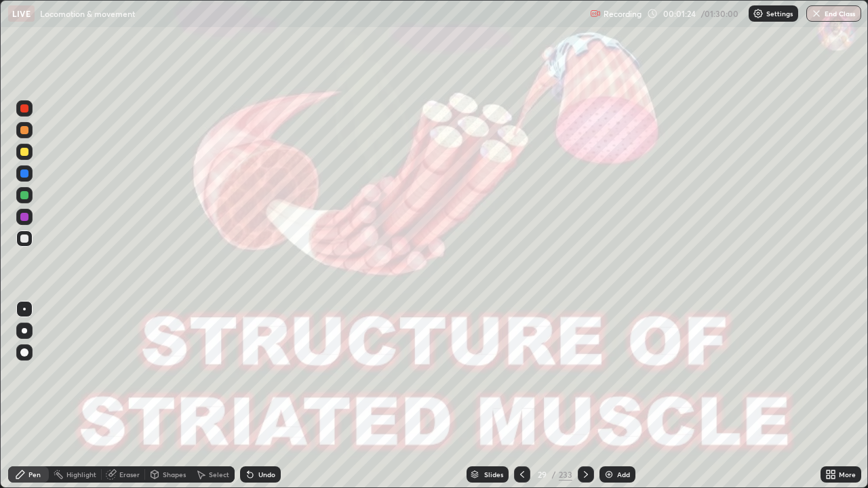 This screenshot has height=488, width=868. I want to click on div: Highlight, so click(82, 475).